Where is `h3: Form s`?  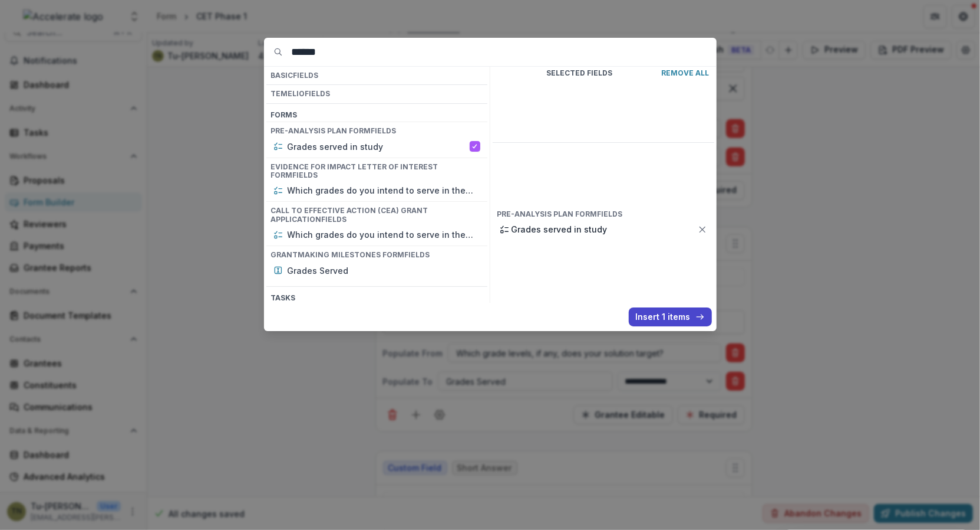 h3: Form s is located at coordinates (377, 115).